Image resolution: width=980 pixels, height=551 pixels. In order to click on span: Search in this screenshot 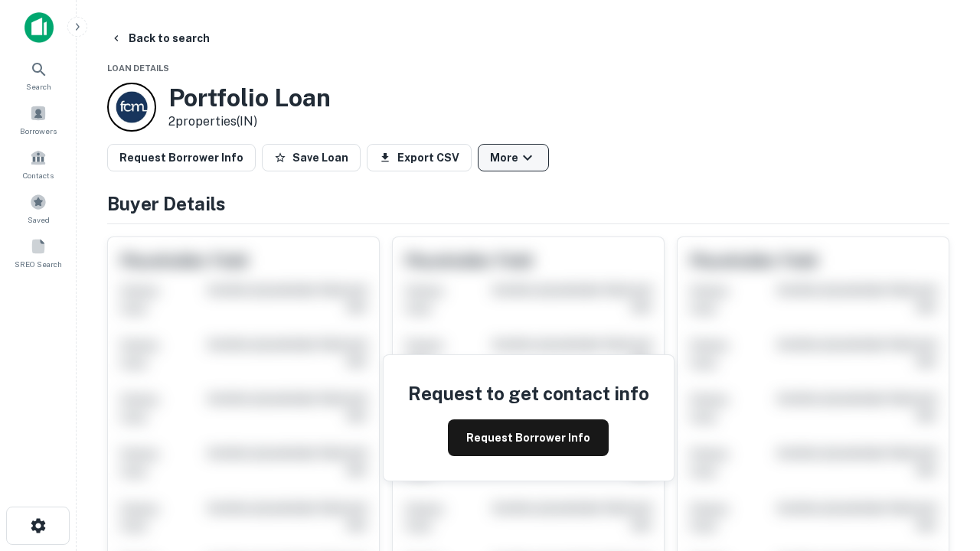, I will do `click(38, 87)`.